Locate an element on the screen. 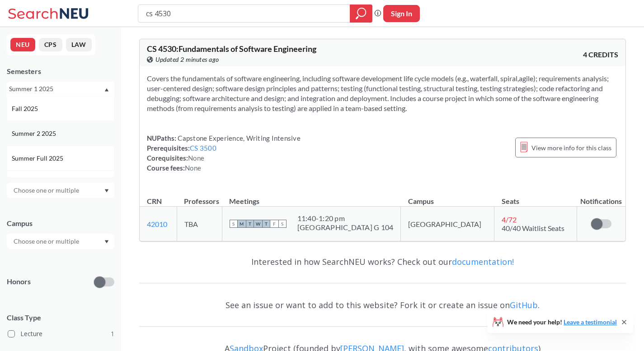  span: View more info for this class is located at coordinates (571, 148).